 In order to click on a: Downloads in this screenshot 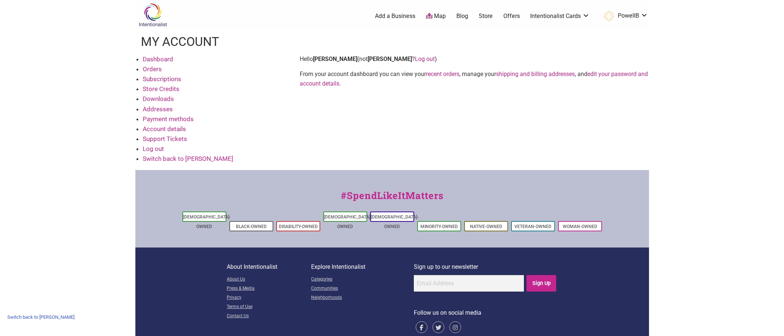, I will do `click(158, 99)`.